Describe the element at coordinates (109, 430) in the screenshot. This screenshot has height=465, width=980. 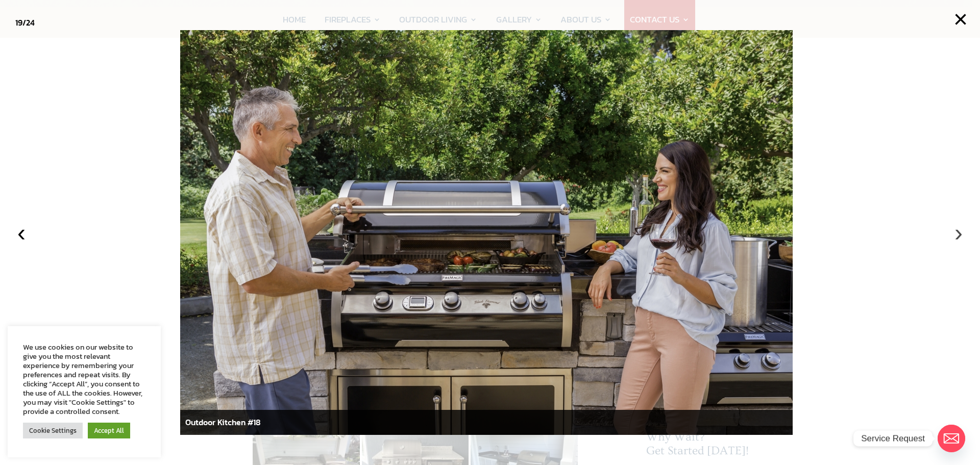
I see `a: Accept All` at that location.